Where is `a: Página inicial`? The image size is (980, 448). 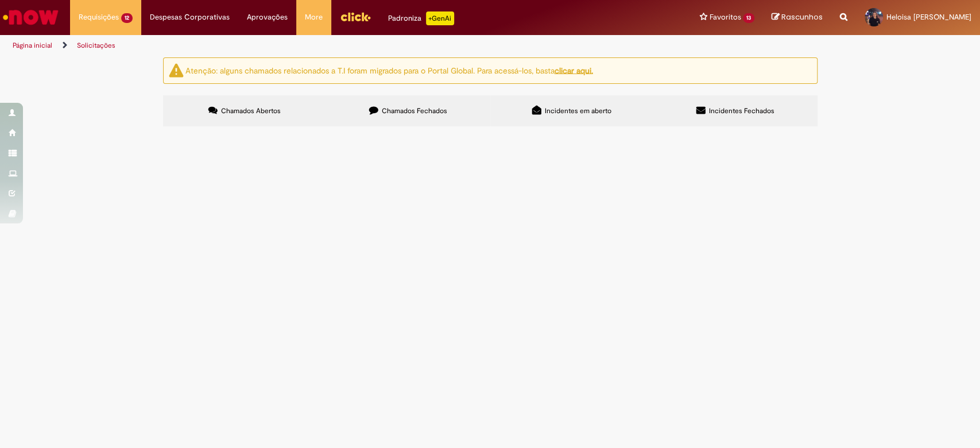 a: Página inicial is located at coordinates (32, 45).